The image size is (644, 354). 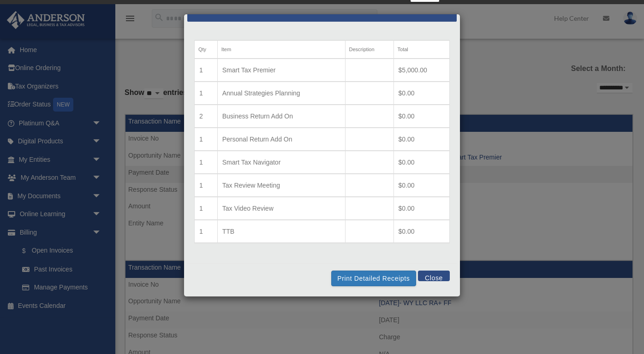 I want to click on button: Close, so click(x=434, y=275).